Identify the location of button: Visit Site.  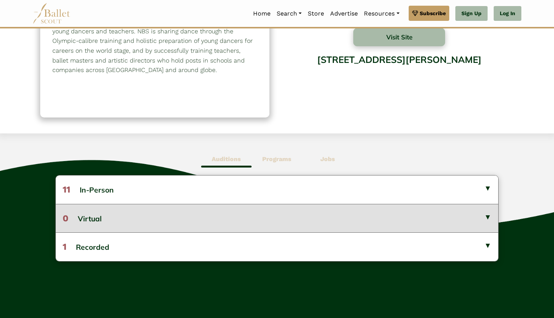
(399, 37).